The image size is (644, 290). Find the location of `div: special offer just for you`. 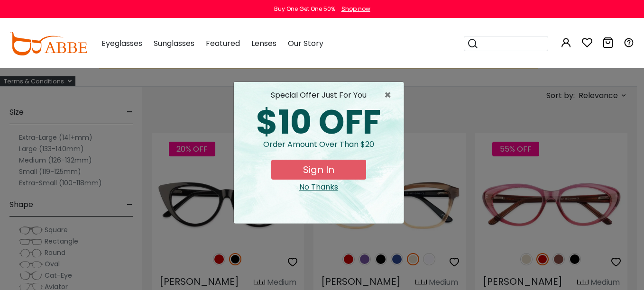

div: special offer just for you is located at coordinates (319, 95).